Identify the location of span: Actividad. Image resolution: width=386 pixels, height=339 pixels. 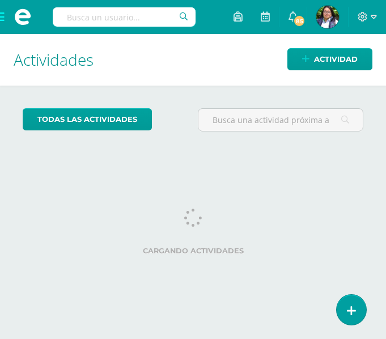
(336, 59).